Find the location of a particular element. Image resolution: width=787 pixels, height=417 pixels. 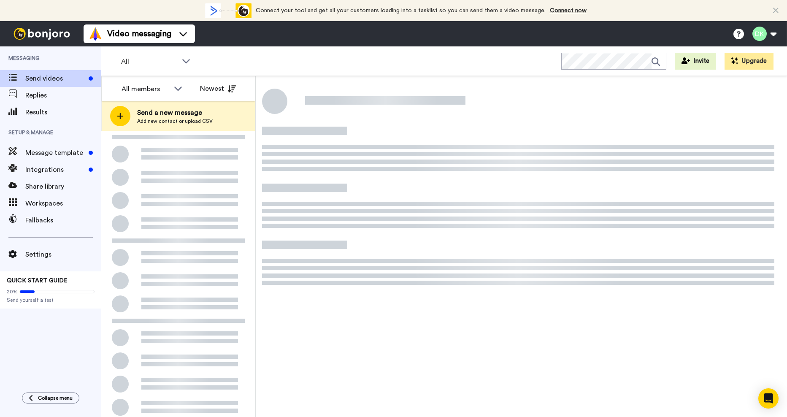

span: Settings is located at coordinates (63, 254).